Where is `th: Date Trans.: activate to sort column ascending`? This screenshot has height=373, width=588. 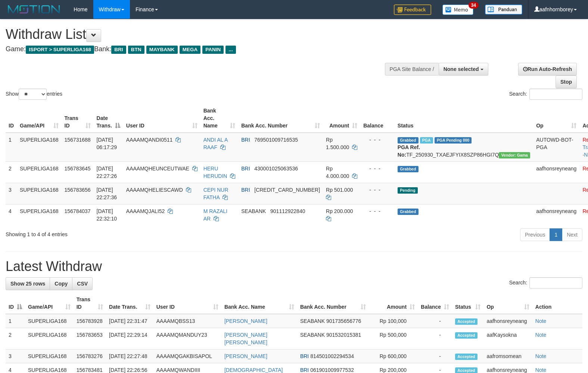
th: Date Trans.: activate to sort column ascending is located at coordinates (130, 303).